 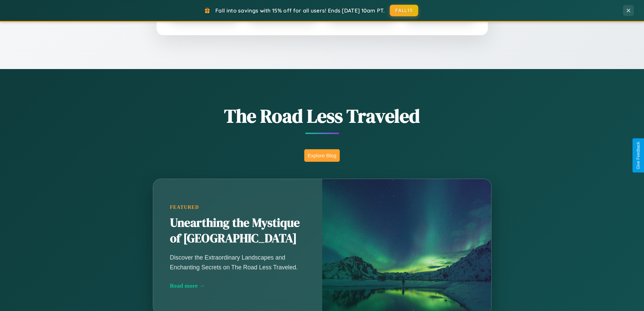 What do you see at coordinates (404, 11) in the screenshot?
I see `button: FALL15` at bounding box center [404, 11].